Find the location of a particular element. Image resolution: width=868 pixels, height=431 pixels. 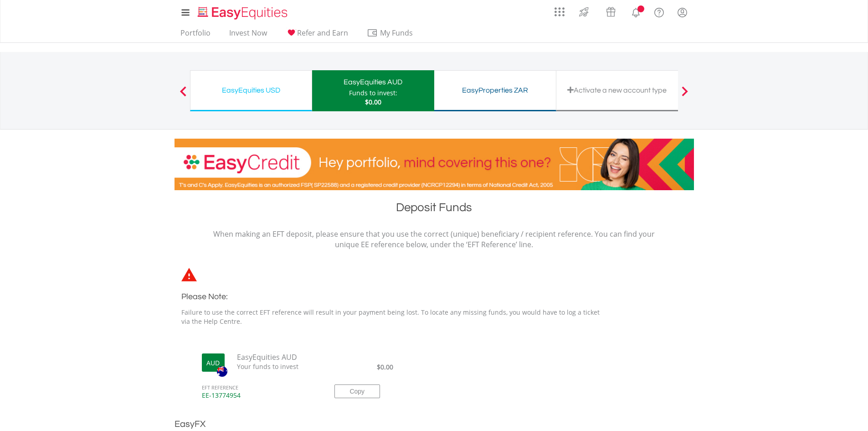

a: Invest Now is located at coordinates (248, 35).